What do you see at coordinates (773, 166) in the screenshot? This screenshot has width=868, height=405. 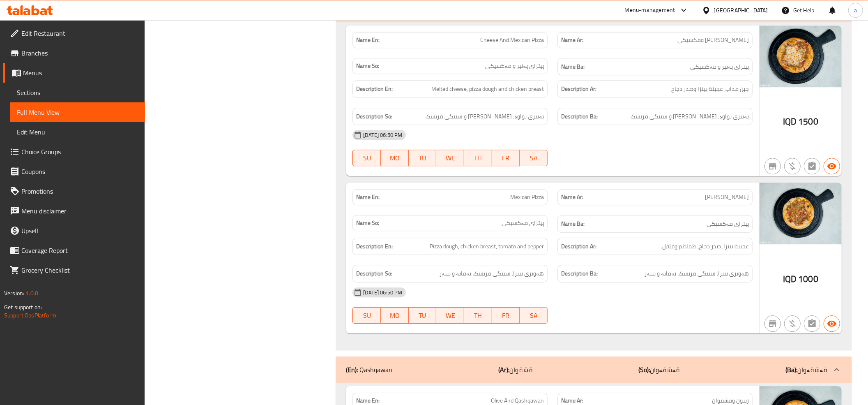 I see `button: Not branch specific item` at bounding box center [773, 166].